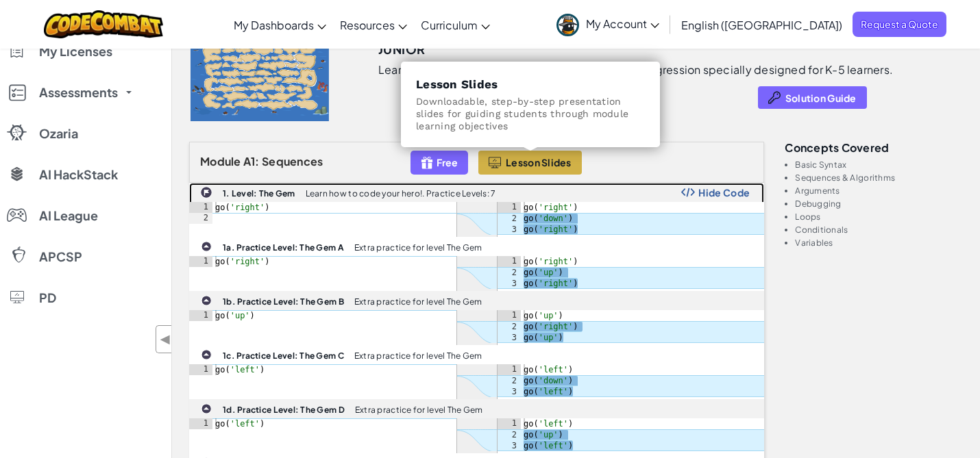 Image resolution: width=980 pixels, height=458 pixels. What do you see at coordinates (878, 217) in the screenshot?
I see `li: Loops` at bounding box center [878, 217].